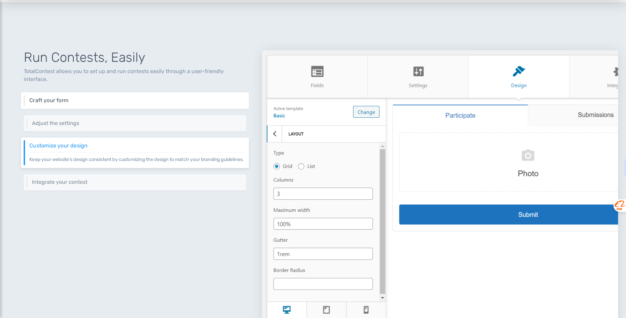 The image size is (626, 318). What do you see at coordinates (137, 123) in the screenshot?
I see `h6: Adjust the settings` at bounding box center [137, 123].